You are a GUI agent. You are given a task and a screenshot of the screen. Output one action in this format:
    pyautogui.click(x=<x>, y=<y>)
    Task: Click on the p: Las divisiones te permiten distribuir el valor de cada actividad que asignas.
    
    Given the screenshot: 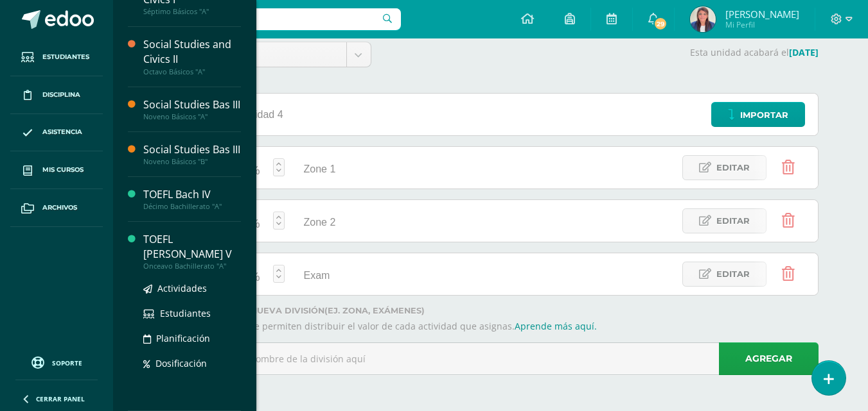 What is the action you would take?
    pyautogui.click(x=504, y=327)
    